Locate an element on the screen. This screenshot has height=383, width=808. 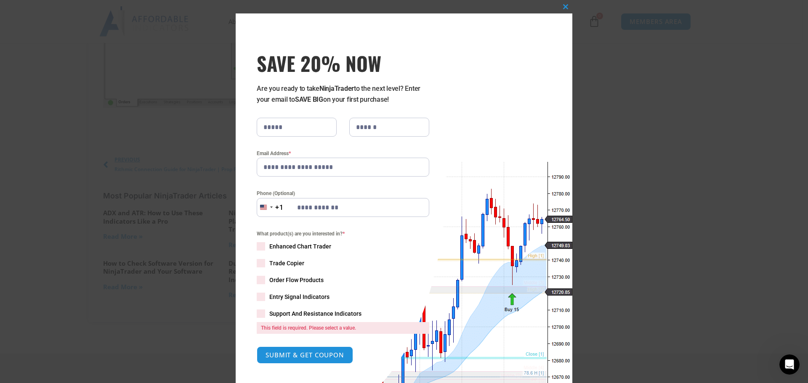
p: Are you ready to take to the next level? Enter your email to on your first purchase! is located at coordinates (343, 94).